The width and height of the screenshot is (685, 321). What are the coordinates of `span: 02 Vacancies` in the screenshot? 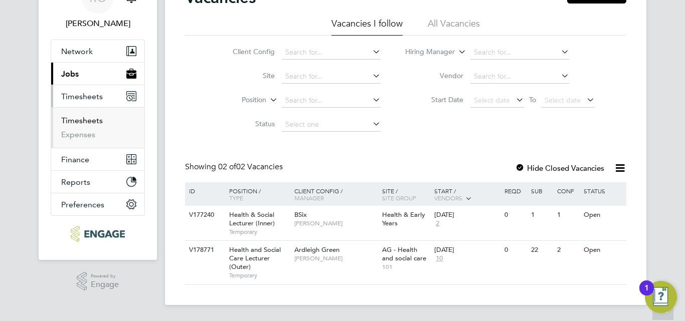 It's located at (250, 167).